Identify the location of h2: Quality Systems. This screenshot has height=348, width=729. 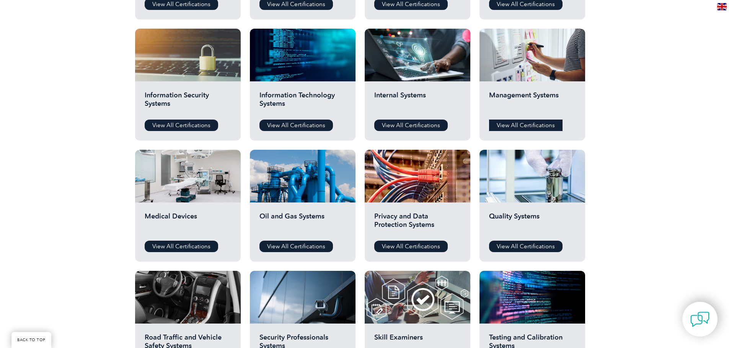
(532, 224).